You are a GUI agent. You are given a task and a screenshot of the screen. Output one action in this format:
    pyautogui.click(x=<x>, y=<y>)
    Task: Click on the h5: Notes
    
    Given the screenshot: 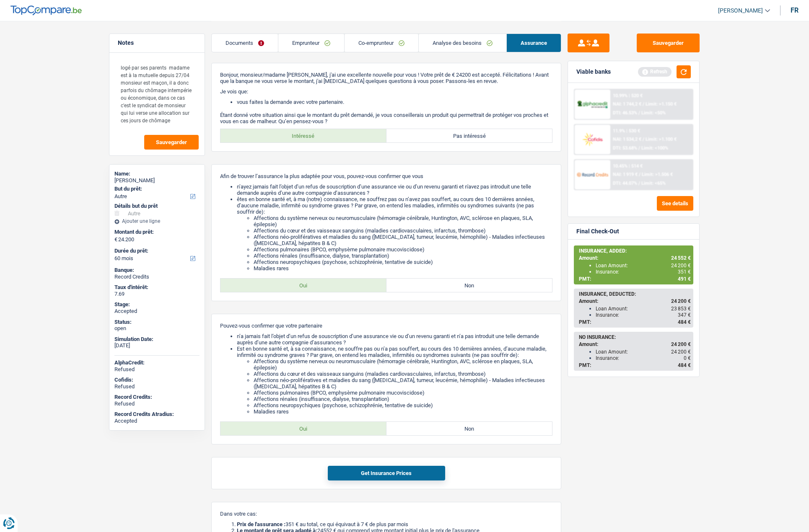 What is the action you would take?
    pyautogui.click(x=157, y=43)
    